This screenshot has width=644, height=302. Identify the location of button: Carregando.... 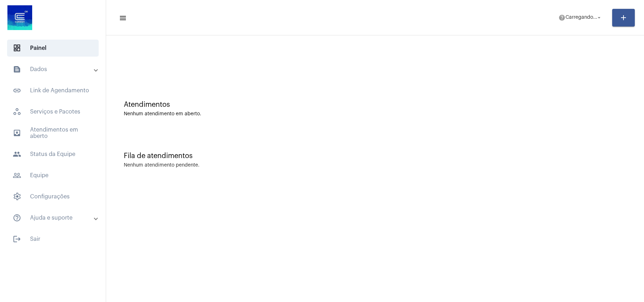
(580, 17).